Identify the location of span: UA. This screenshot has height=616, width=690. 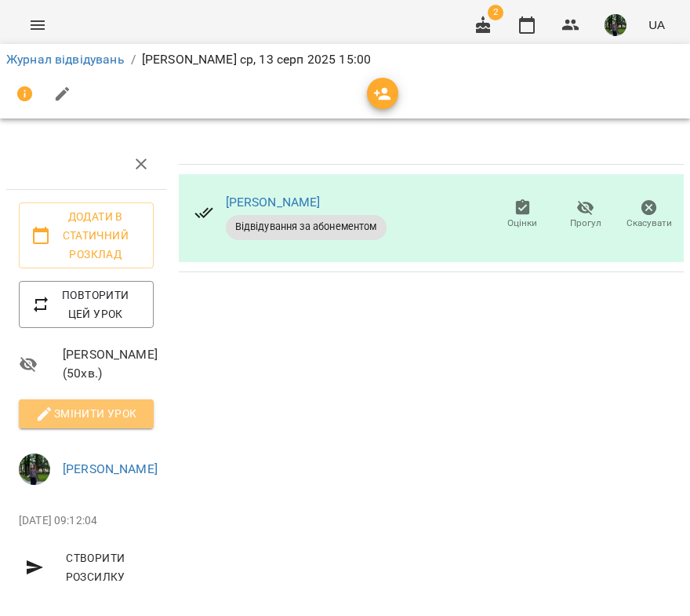
(657, 24).